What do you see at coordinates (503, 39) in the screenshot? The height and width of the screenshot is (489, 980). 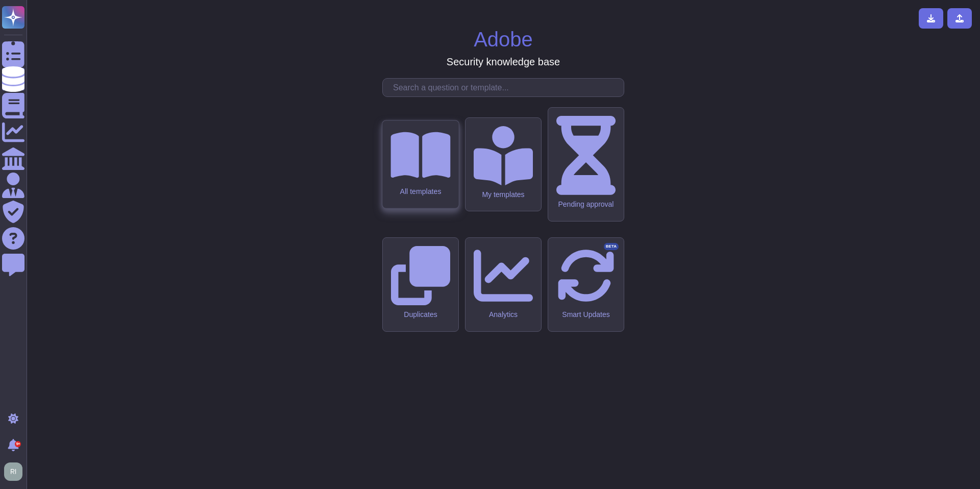 I see `h1: Adobe` at bounding box center [503, 39].